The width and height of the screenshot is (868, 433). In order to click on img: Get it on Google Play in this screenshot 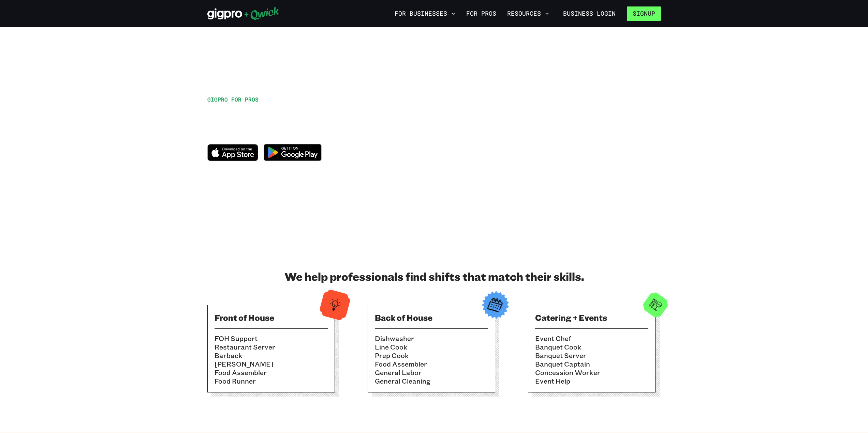, I will do `click(293, 152)`.